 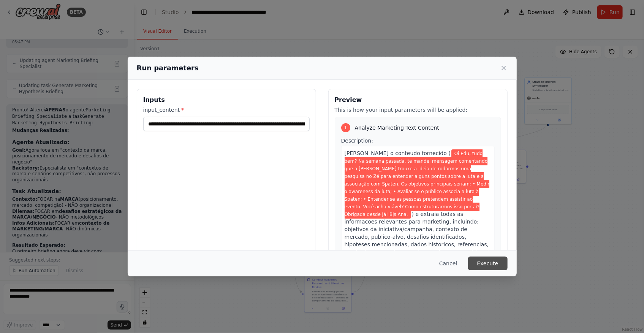 What do you see at coordinates (417, 184) in the screenshot?
I see `span: Variable: input_content` at bounding box center [417, 184].